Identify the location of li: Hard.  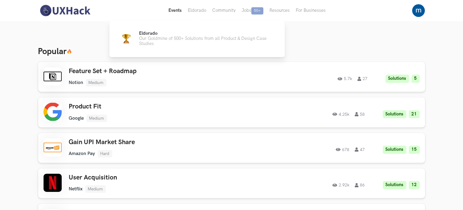
(105, 154).